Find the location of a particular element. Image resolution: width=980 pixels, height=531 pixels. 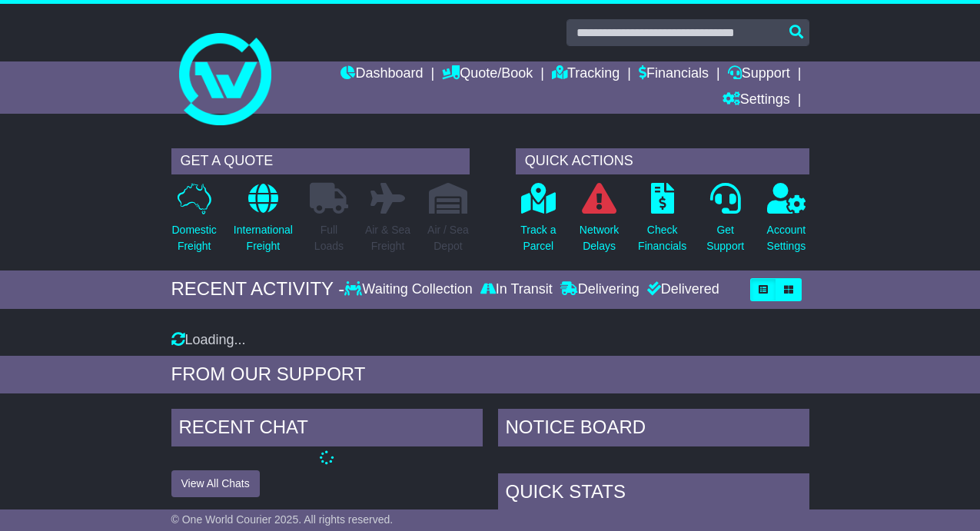

p: Get Support is located at coordinates (725, 239).